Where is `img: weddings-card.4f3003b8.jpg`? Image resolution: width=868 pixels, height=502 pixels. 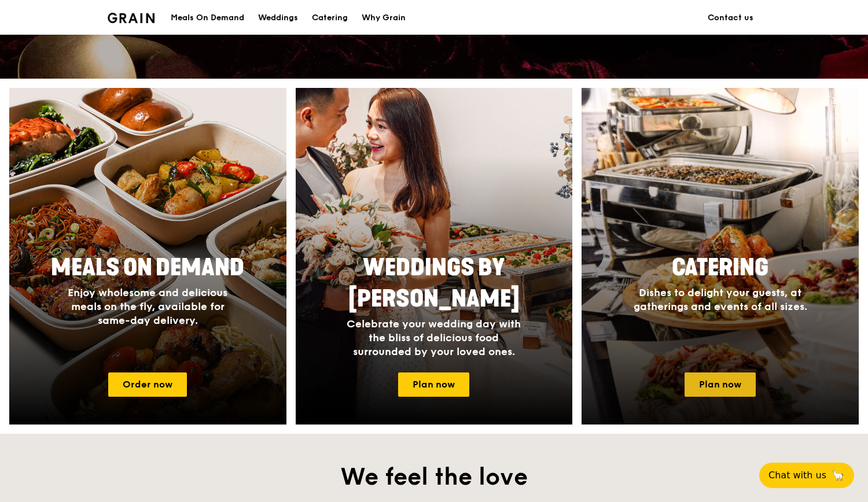
img: weddings-card.4f3003b8.jpg is located at coordinates (434, 256).